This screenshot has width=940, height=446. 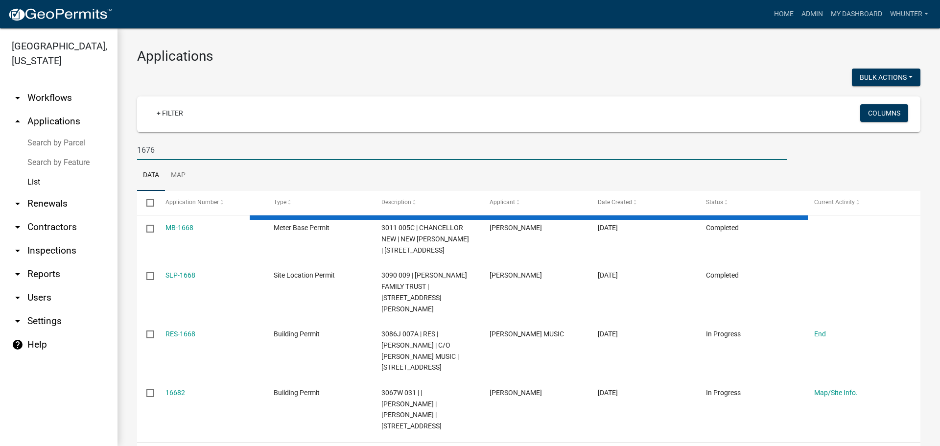 What do you see at coordinates (18, 121) in the screenshot?
I see `i: arrow_drop_up` at bounding box center [18, 121].